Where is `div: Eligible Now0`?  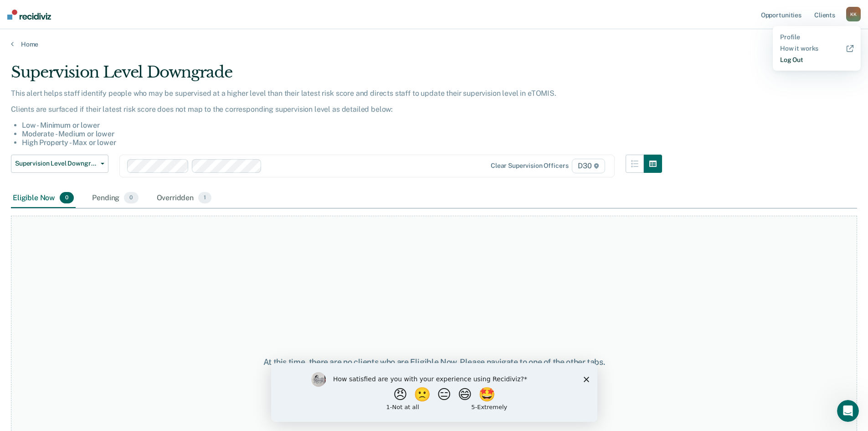 div: Eligible Now0 is located at coordinates (43, 199).